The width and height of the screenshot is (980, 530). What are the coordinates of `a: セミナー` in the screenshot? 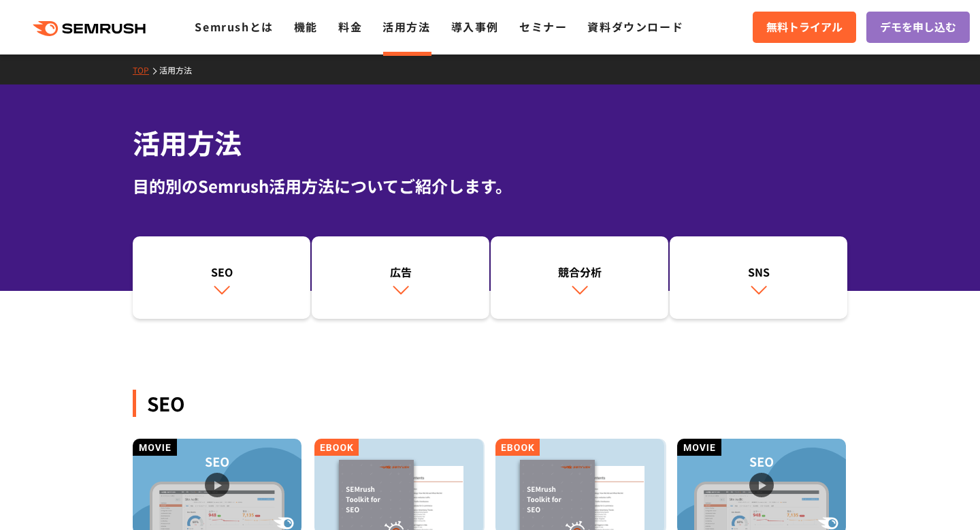 It's located at (543, 26).